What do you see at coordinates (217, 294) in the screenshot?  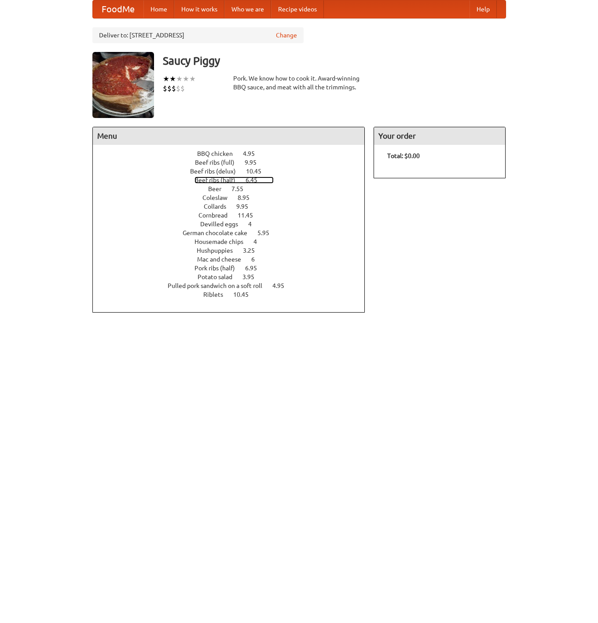 I see `span: Riblets` at bounding box center [217, 294].